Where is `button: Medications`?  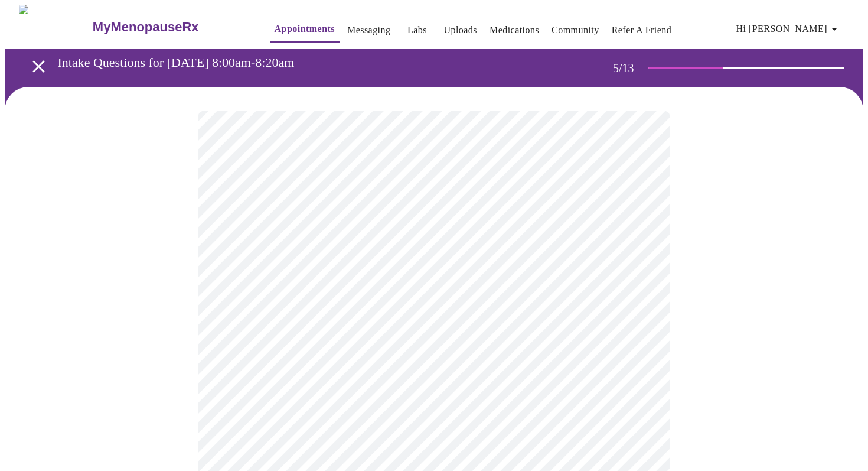 button: Medications is located at coordinates (514, 30).